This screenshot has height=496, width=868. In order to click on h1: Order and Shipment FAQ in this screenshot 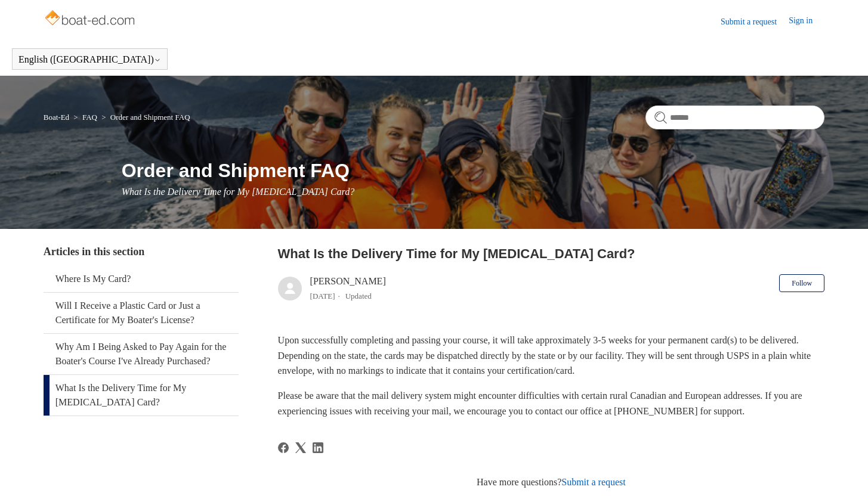, I will do `click(474, 170)`.